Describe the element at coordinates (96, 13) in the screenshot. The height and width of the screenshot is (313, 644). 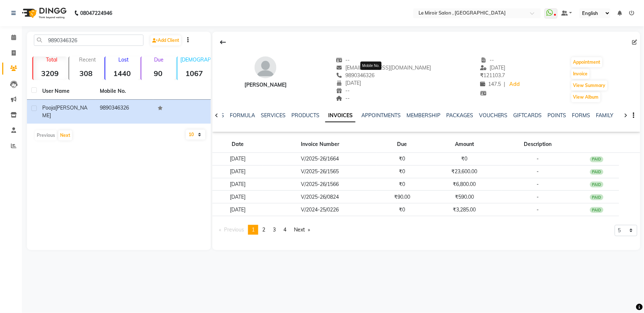
I see `b: 08047224946` at that location.